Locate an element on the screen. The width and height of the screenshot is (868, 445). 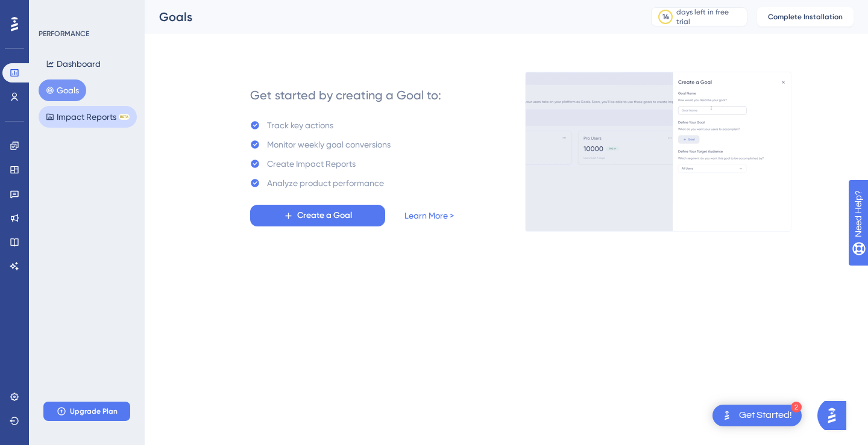
span: Complete Installation is located at coordinates (805, 17).